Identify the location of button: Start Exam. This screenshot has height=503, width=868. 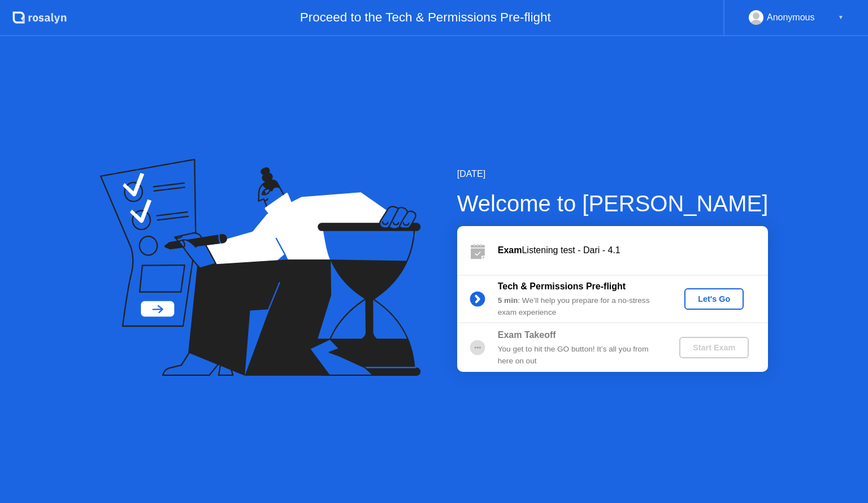
(714, 348).